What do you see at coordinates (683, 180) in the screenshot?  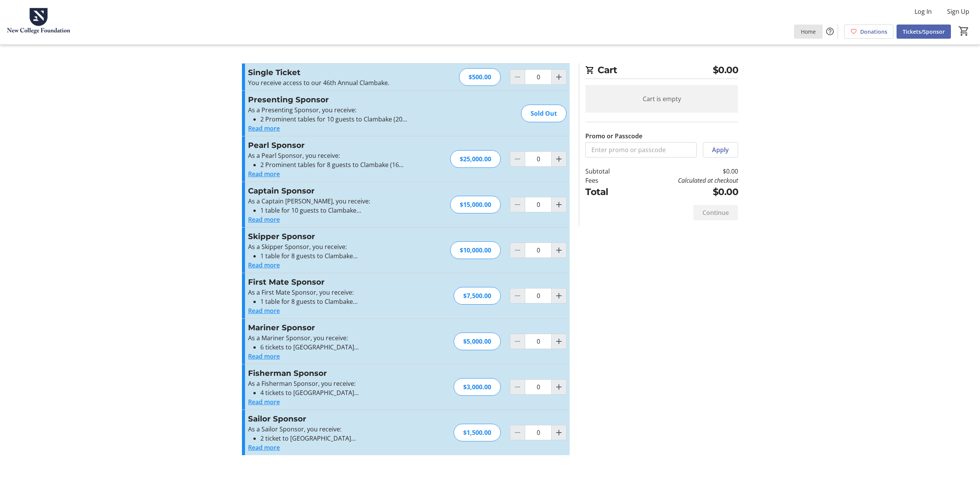 I see `td: Calculated at checkout` at bounding box center [683, 180].